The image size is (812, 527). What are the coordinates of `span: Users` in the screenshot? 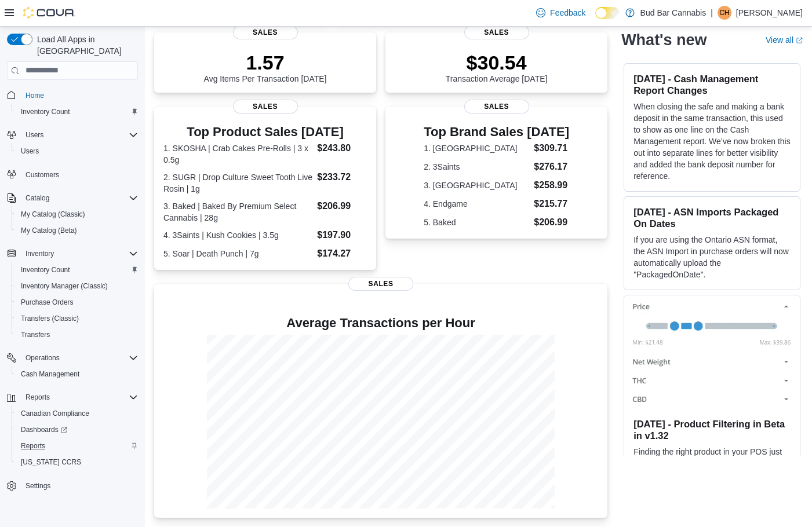 It's located at (30, 151).